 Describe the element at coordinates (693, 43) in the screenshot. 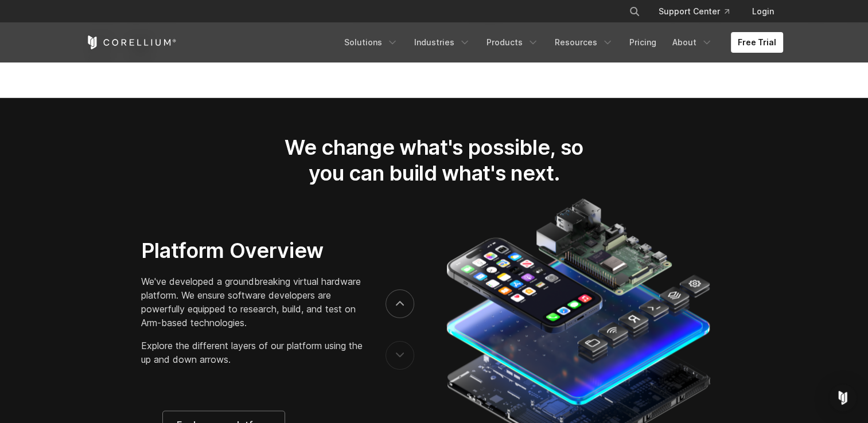

I see `a: About` at that location.